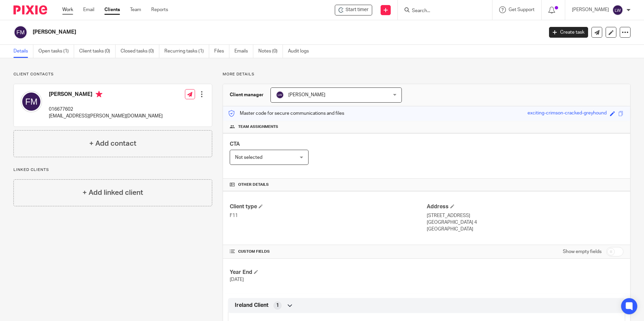 Image resolution: width=644 pixels, height=321 pixels. What do you see at coordinates (140, 51) in the screenshot?
I see `a: Closed tasks (0)` at bounding box center [140, 51].